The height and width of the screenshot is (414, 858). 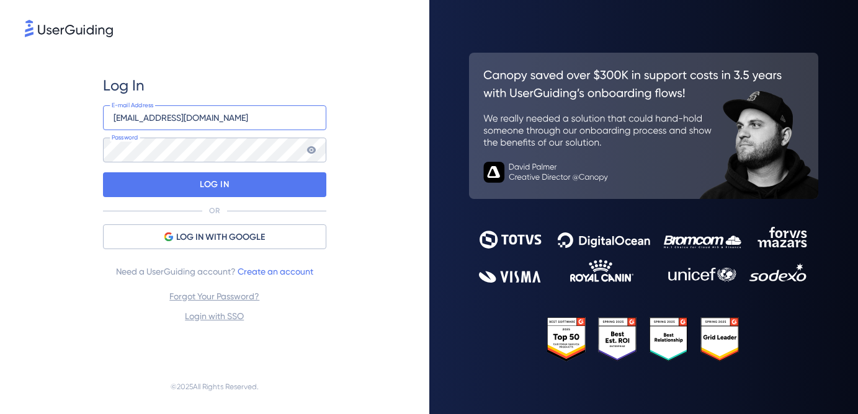 I want to click on a: Forgot Your Password?, so click(x=214, y=296).